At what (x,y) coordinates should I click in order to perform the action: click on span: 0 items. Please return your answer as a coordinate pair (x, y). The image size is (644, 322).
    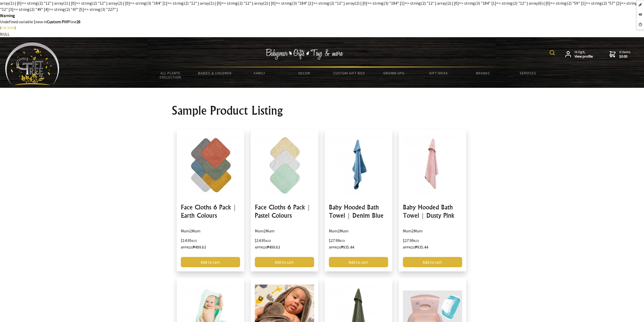
    Looking at the image, I should click on (625, 54).